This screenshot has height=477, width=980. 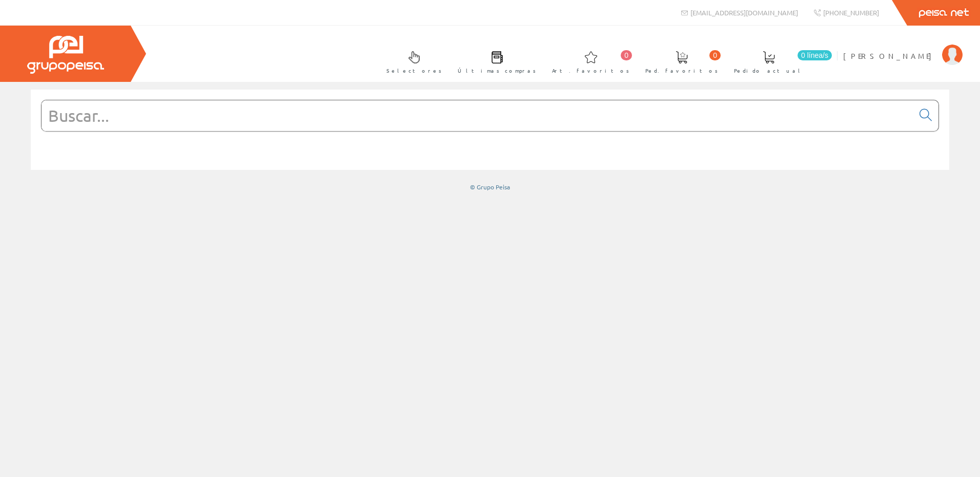 I want to click on span: 0 línea/s, so click(x=815, y=56).